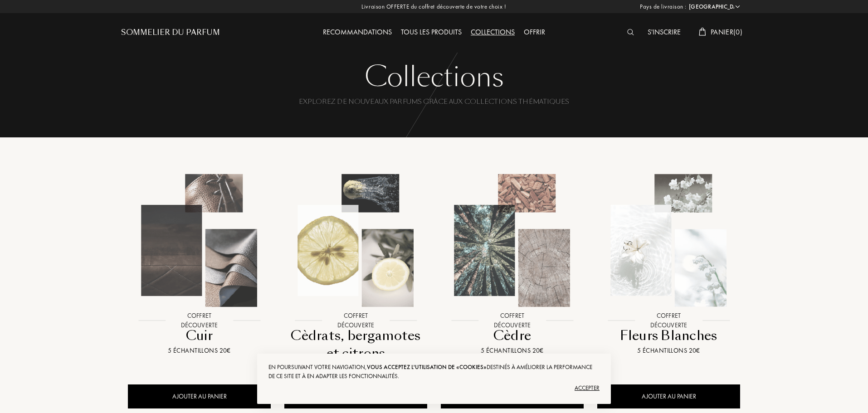  I want to click on img: Cèdre, so click(512, 240).